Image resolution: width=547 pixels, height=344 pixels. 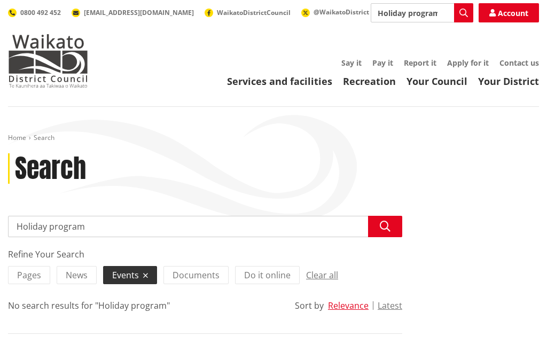 What do you see at coordinates (369, 81) in the screenshot?
I see `a: Recreation` at bounding box center [369, 81].